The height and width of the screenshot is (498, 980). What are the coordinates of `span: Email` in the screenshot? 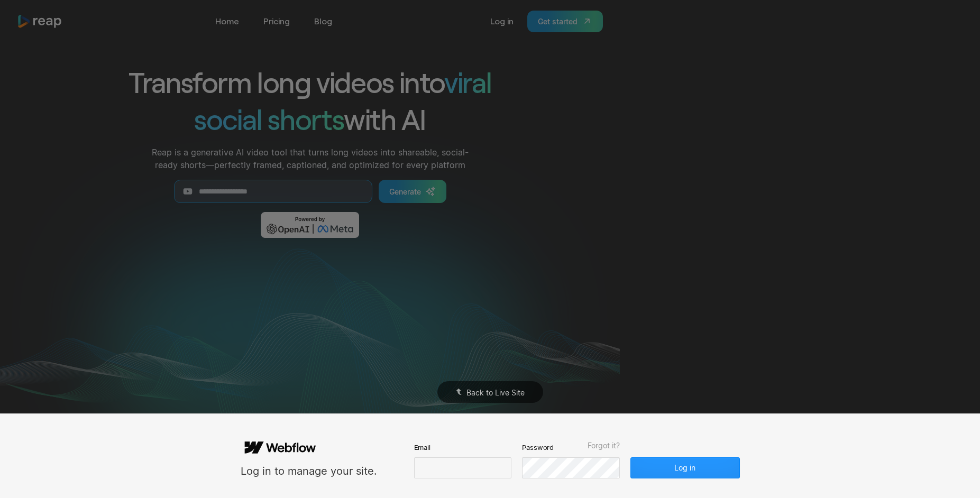 It's located at (422, 447).